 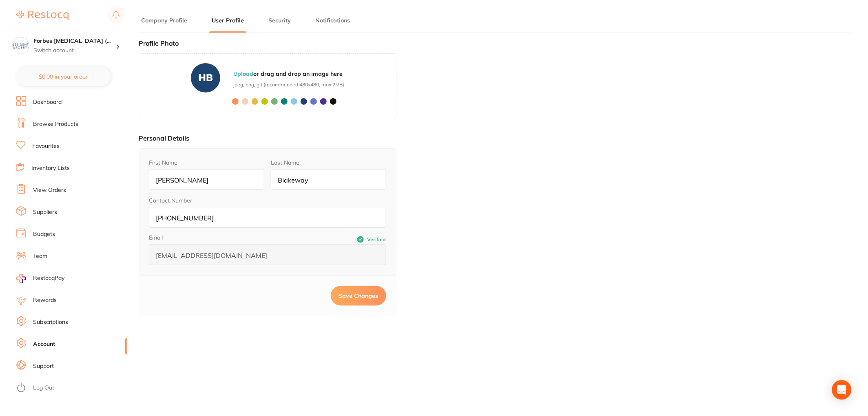 I want to click on span: Verified, so click(x=376, y=240).